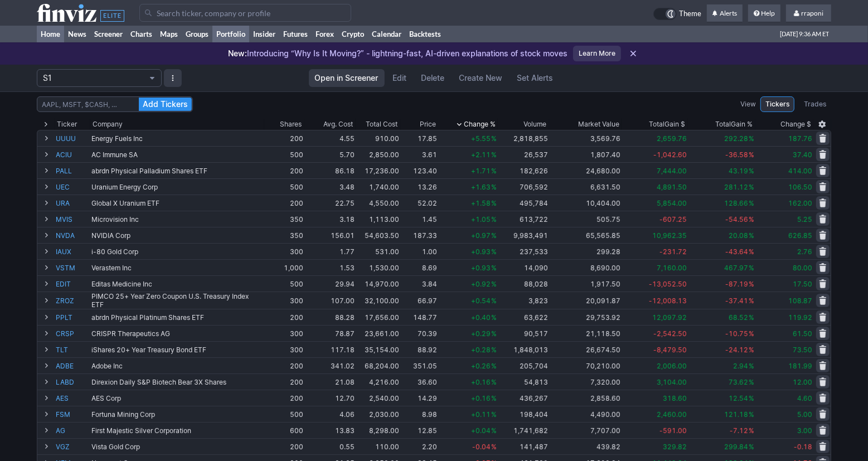 The width and height of the screenshot is (868, 461). I want to click on td: 10,404.00, so click(585, 202).